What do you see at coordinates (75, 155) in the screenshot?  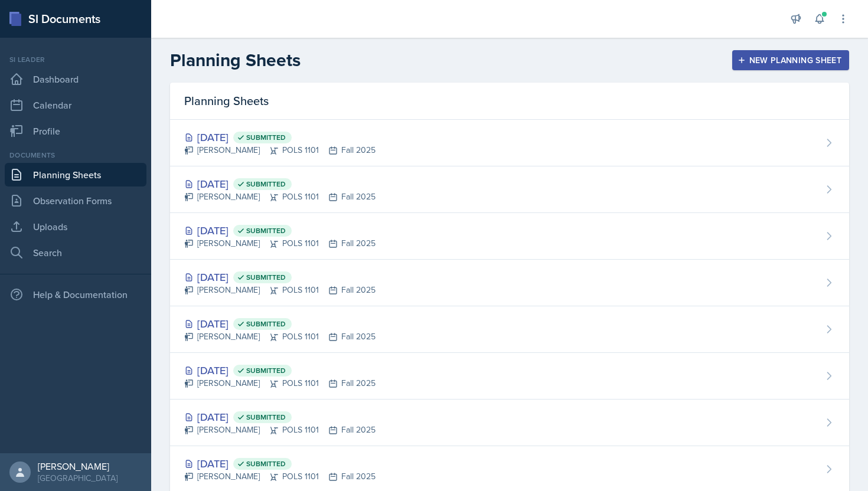 I see `div: Documents` at bounding box center [75, 155].